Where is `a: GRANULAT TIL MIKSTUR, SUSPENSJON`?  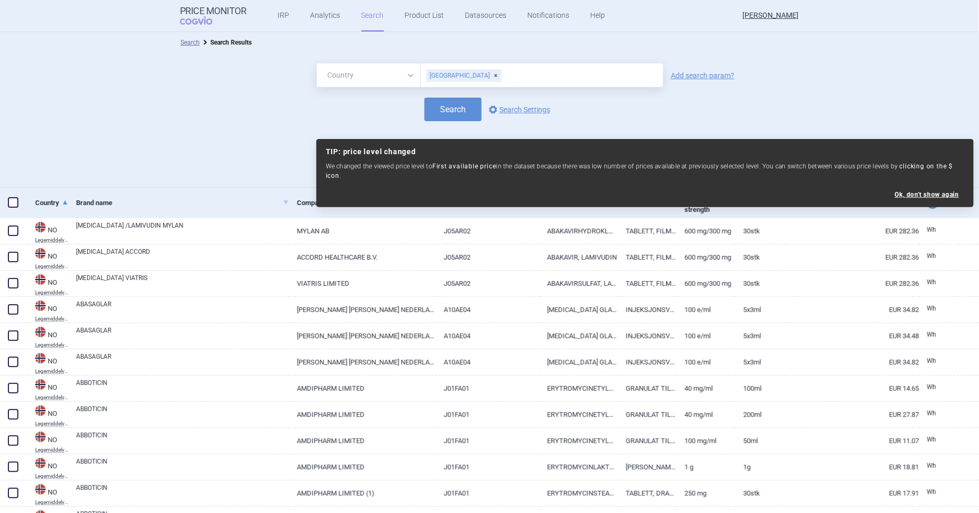 a: GRANULAT TIL MIKSTUR, SUSPENSJON is located at coordinates (647, 388).